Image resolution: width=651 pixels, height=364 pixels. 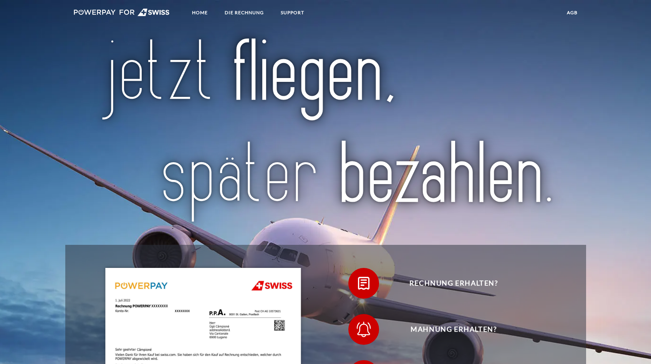 I want to click on button: Mahnung erhalten?, so click(x=448, y=329).